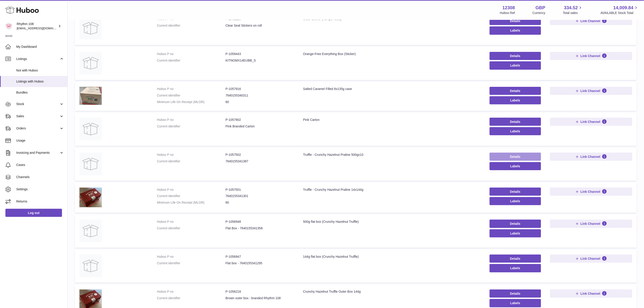 The height and width of the screenshot is (308, 644). I want to click on div: Rhythm 108, so click(37, 26).